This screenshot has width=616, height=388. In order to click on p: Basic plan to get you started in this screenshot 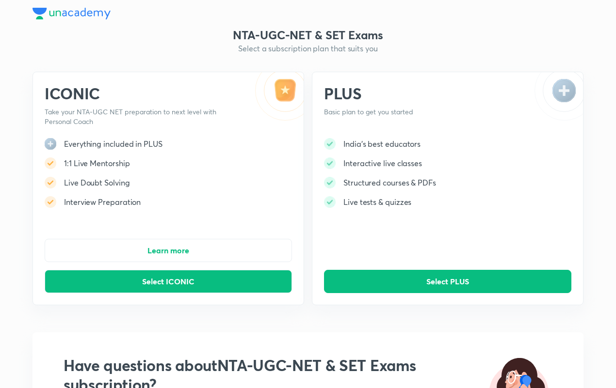, I will do `click(421, 112)`.